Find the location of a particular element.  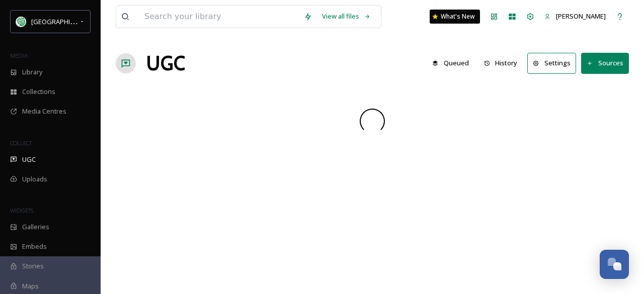

a: Settings is located at coordinates (554, 63).